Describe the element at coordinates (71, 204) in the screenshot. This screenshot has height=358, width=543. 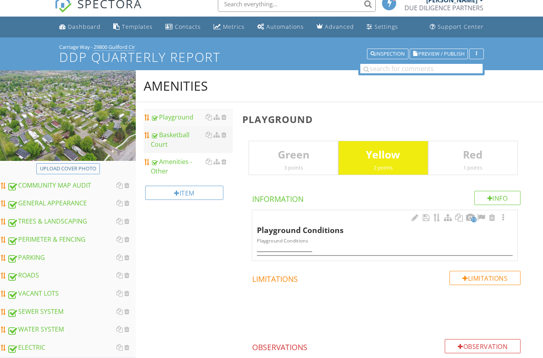
I see `div: GENERAL APPEARANCE` at that location.